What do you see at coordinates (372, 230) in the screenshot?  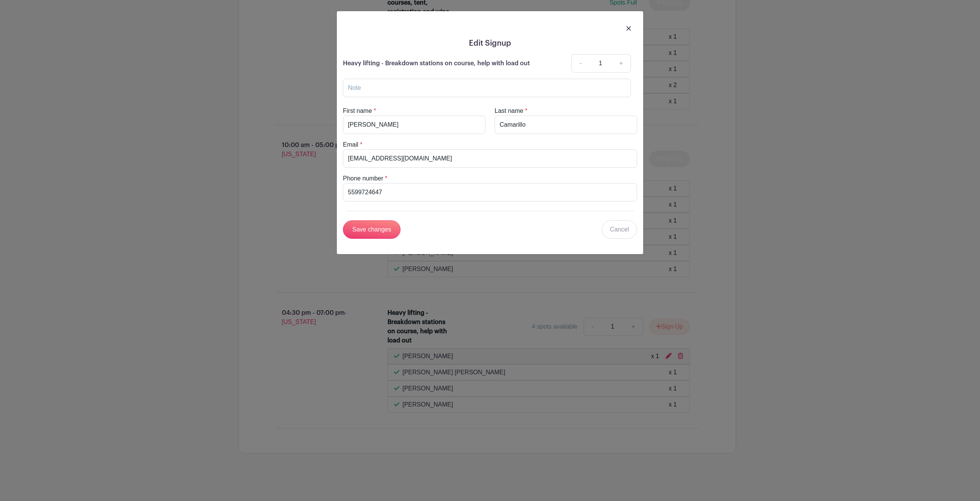 I see `input: Save changes` at bounding box center [372, 230].